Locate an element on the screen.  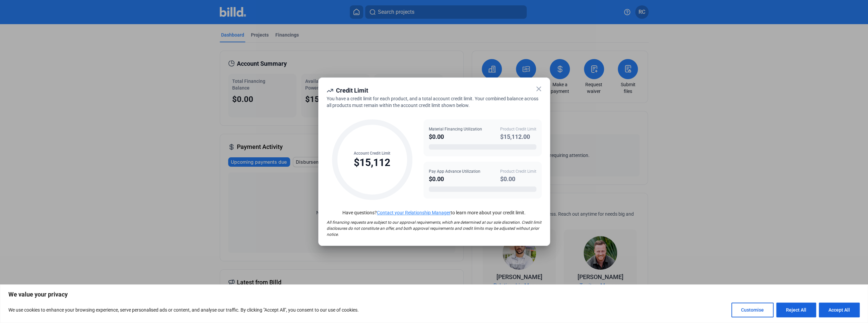
div: $15,112 is located at coordinates (372, 162).